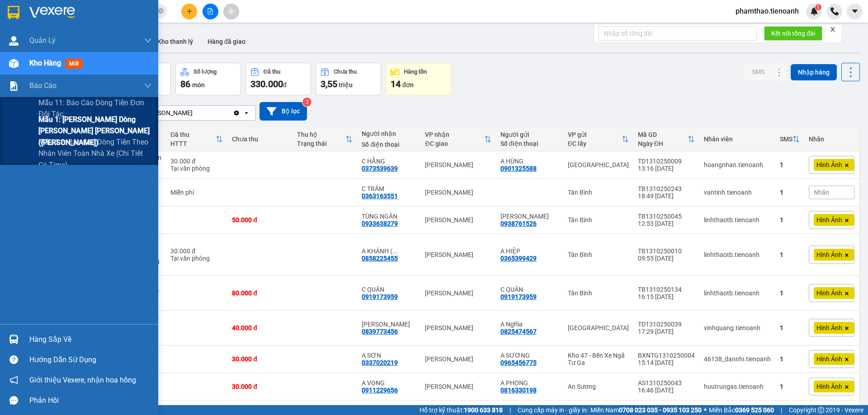  I want to click on div: 0825474567, so click(519, 331).